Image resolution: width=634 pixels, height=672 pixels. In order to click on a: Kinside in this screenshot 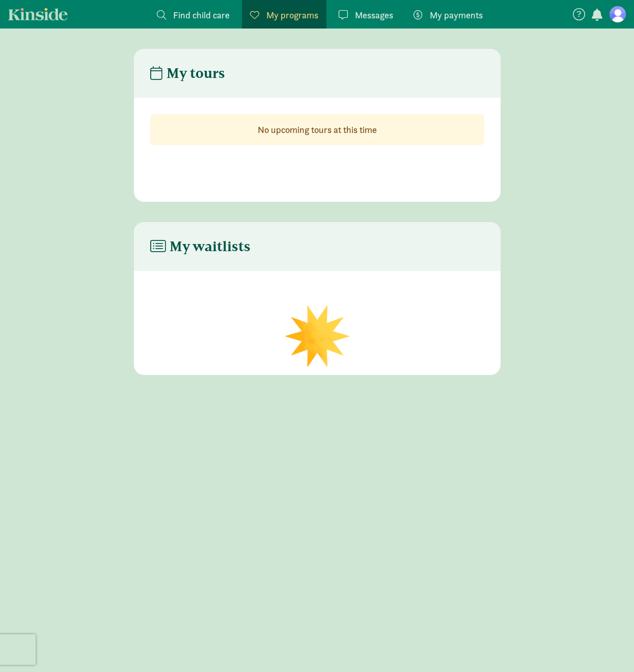, I will do `click(37, 14)`.